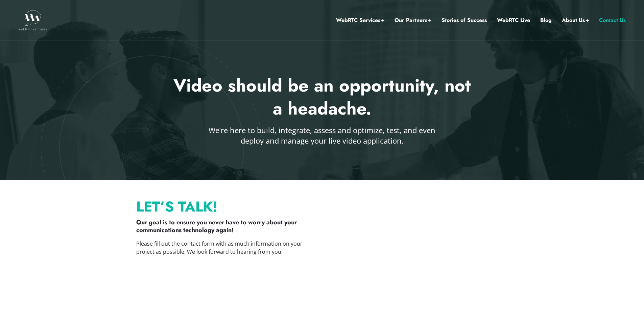 The image size is (644, 322). Describe the element at coordinates (546, 20) in the screenshot. I see `a: Blog` at that location.